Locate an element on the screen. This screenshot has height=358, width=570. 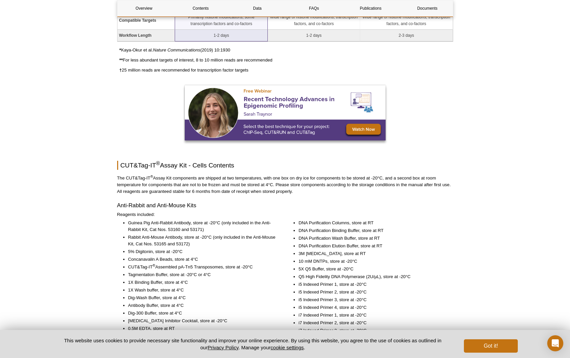
strong: Workflow Length is located at coordinates (135, 35).